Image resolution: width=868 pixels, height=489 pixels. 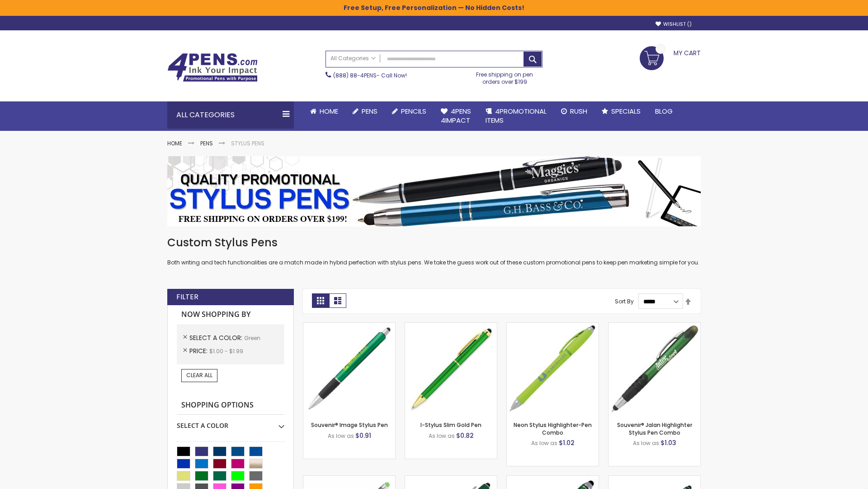 What do you see at coordinates (664, 111) in the screenshot?
I see `span: Blog` at bounding box center [664, 111].